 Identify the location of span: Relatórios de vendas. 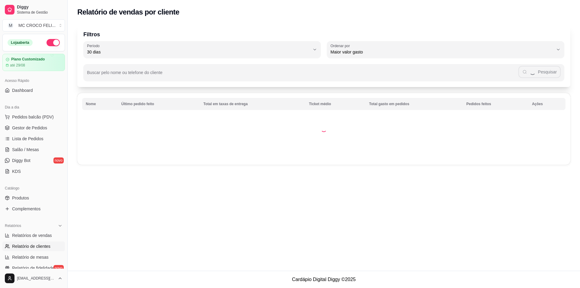
(32, 235).